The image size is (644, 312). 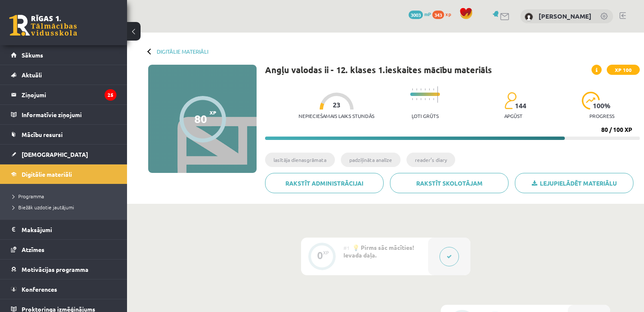 I want to click on legend: Informatīvie ziņojumi, so click(x=69, y=114).